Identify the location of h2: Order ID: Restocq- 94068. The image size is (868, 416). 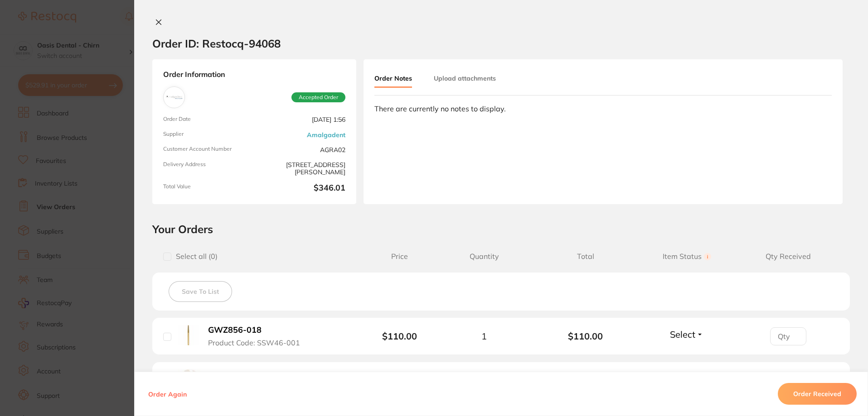
(217, 44).